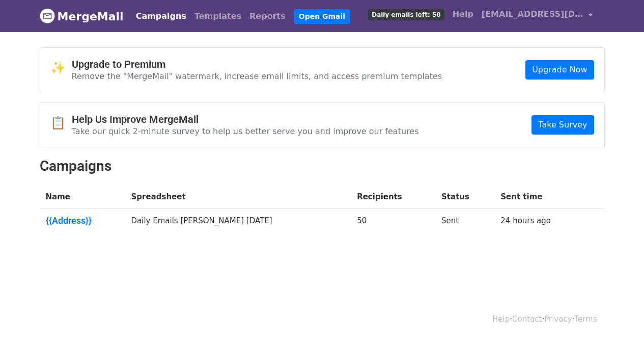 The width and height of the screenshot is (644, 339). Describe the element at coordinates (257, 64) in the screenshot. I see `h4: Upgrade to Premium` at that location.